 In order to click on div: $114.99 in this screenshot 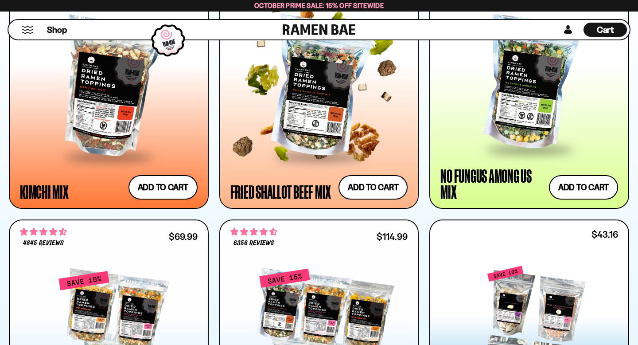, I will do `click(392, 236)`.